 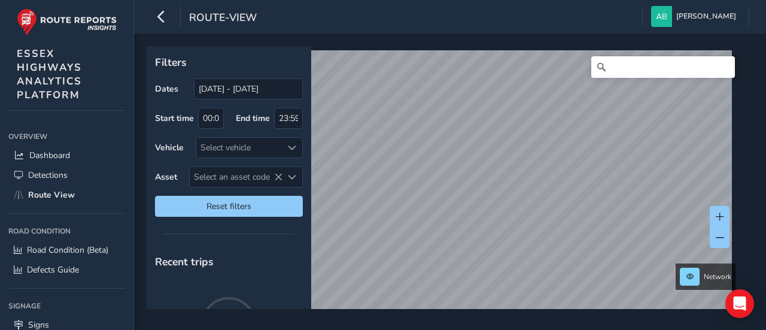 What do you see at coordinates (66, 195) in the screenshot?
I see `a: Route View` at bounding box center [66, 195].